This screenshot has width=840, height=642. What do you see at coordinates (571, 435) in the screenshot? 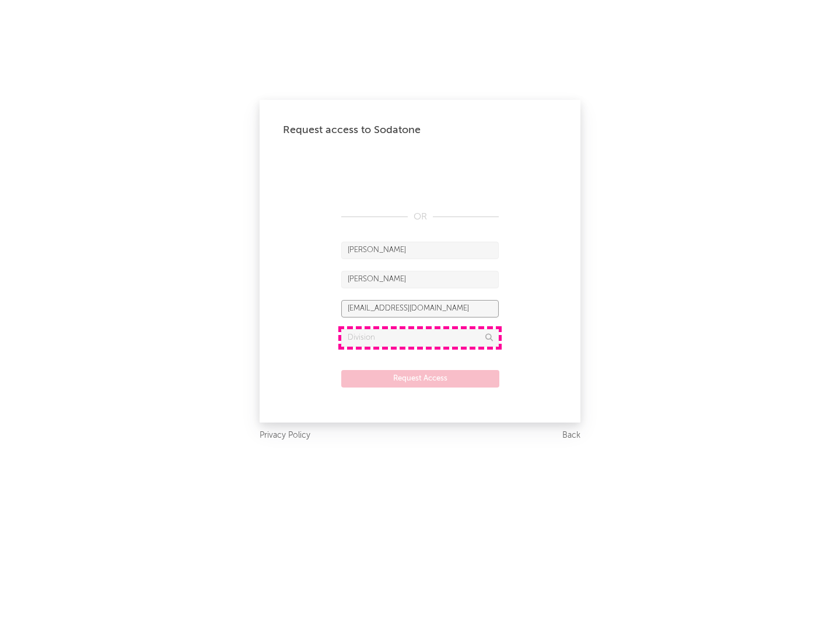
I see `a: Back` at bounding box center [571, 435].